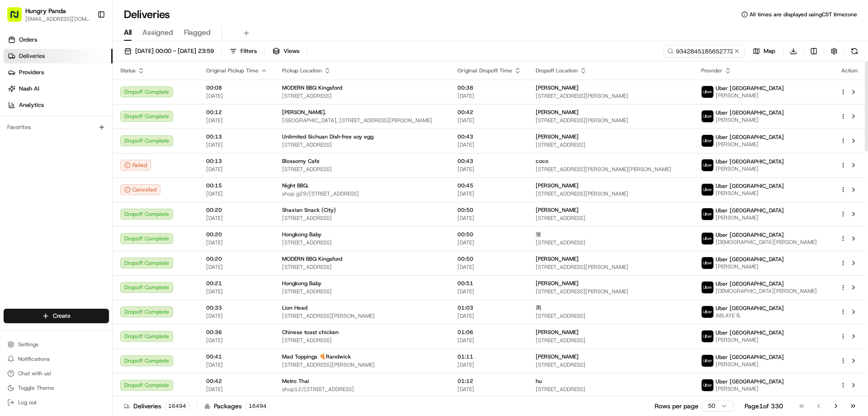  I want to click on span: Toggle Theme, so click(36, 388).